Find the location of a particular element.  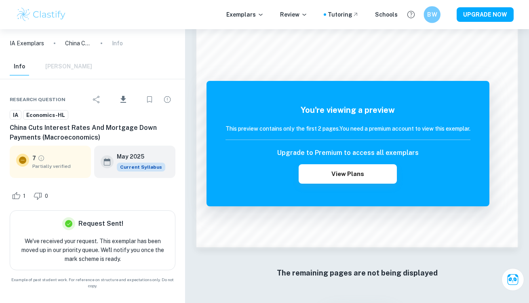

h6: Upgrade to Premium to access all exemplars is located at coordinates (348, 153).